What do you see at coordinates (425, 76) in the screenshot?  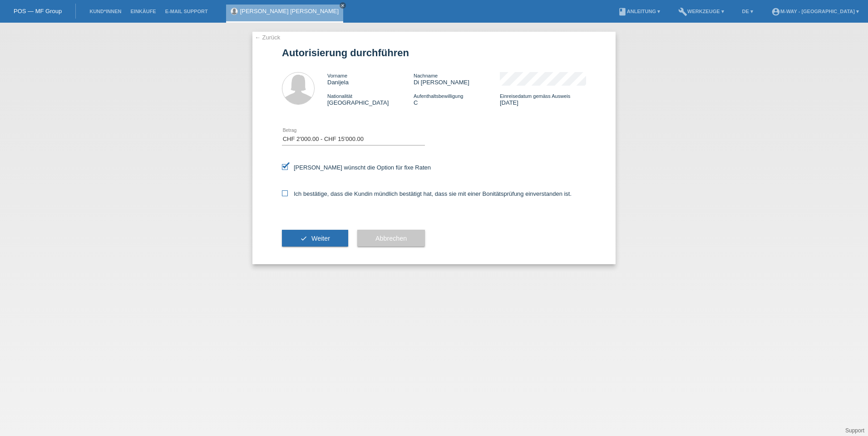 I see `span: Nachname` at bounding box center [425, 76].